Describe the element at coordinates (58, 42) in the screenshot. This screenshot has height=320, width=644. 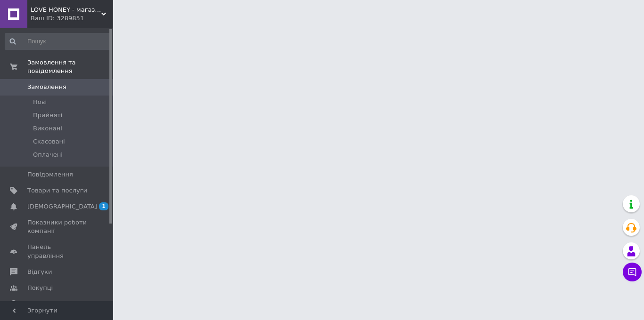
I see `input: Пошук` at that location.